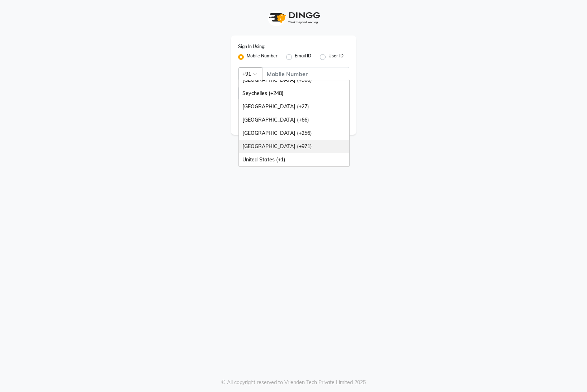 The height and width of the screenshot is (392, 587). Describe the element at coordinates (294, 93) in the screenshot. I see `div: Seychelles (+248)` at that location.